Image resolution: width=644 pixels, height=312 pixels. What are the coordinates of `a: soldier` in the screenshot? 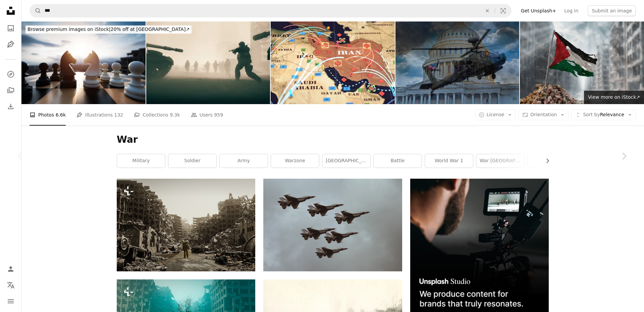 It's located at (192, 161).